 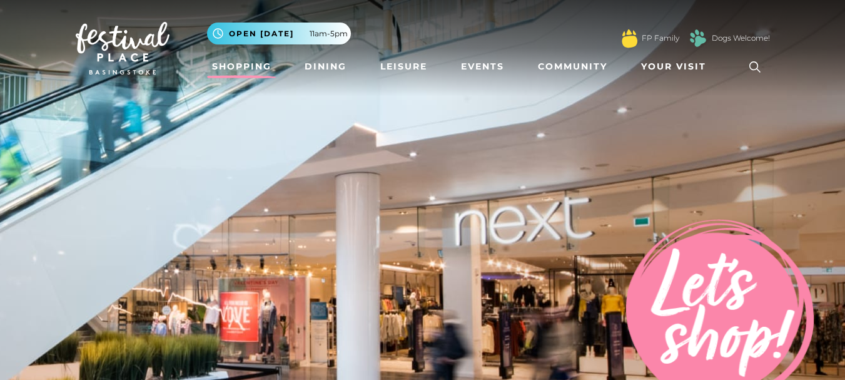 What do you see at coordinates (328, 34) in the screenshot?
I see `span: 11am-5pm` at bounding box center [328, 34].